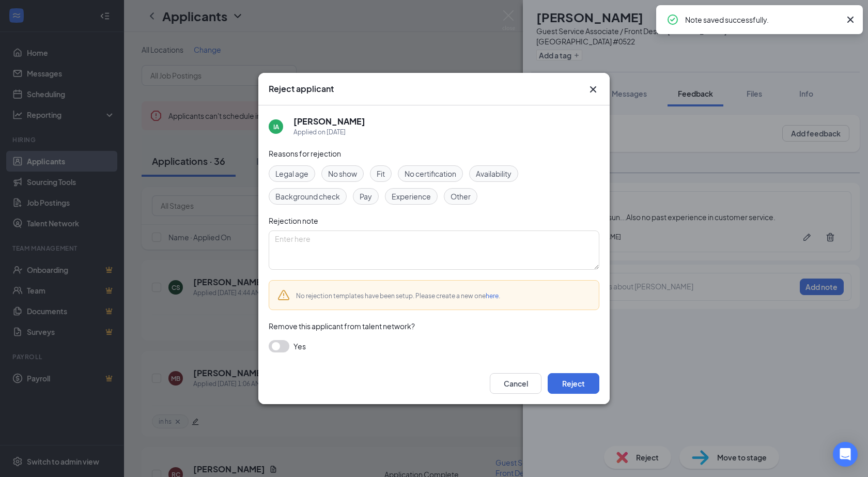 The height and width of the screenshot is (477, 868). Describe the element at coordinates (366, 197) in the screenshot. I see `span: Pay` at that location.